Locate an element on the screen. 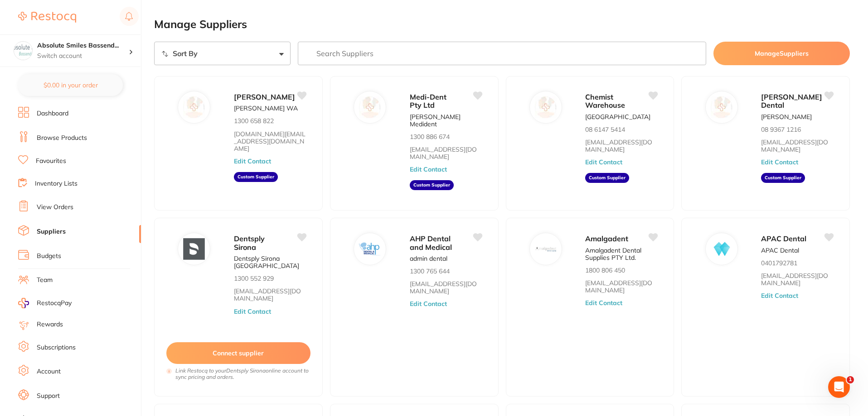 The width and height of the screenshot is (868, 416). a: Support is located at coordinates (48, 396).